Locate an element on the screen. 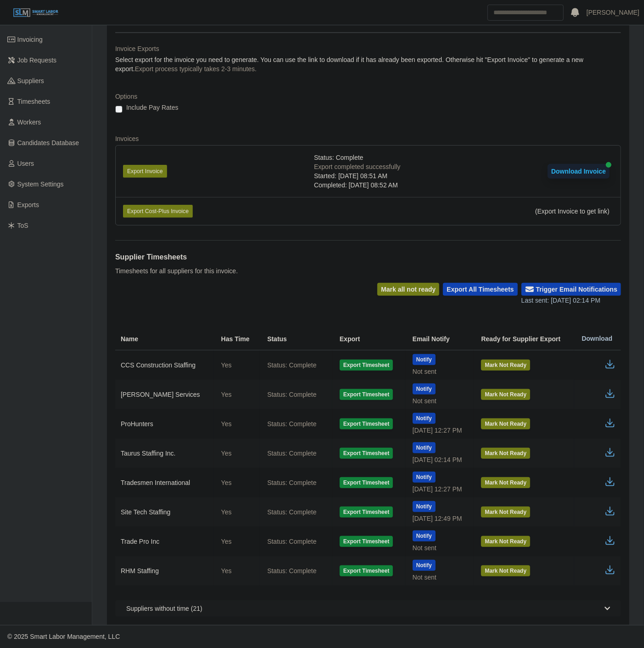 This screenshot has width=644, height=648. td: Tradesmen International is located at coordinates (164, 483).